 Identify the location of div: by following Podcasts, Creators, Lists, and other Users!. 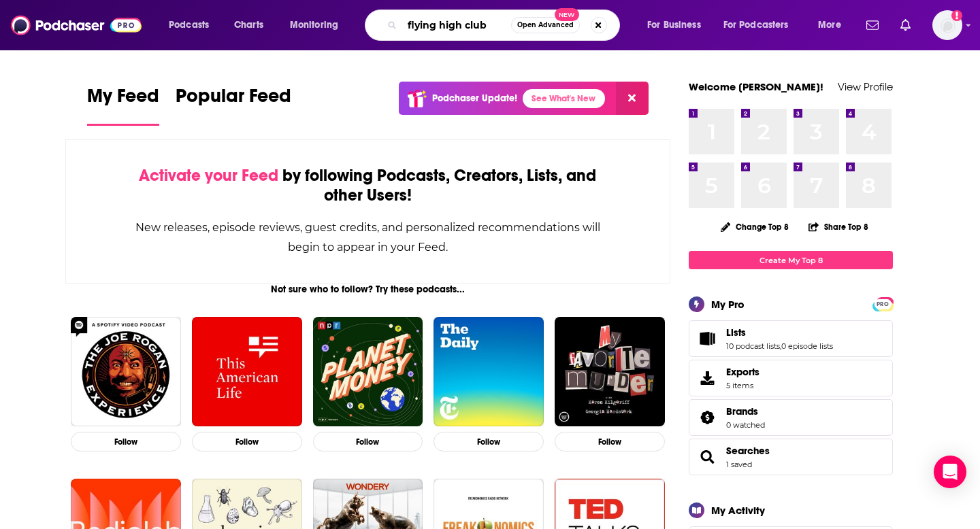
(367, 185).